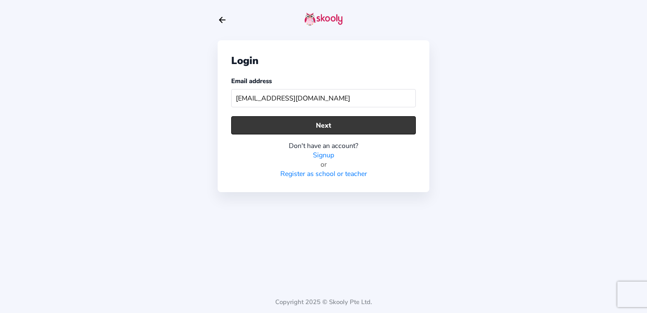  What do you see at coordinates (324, 146) in the screenshot?
I see `div: Don't have an account?` at bounding box center [324, 146].